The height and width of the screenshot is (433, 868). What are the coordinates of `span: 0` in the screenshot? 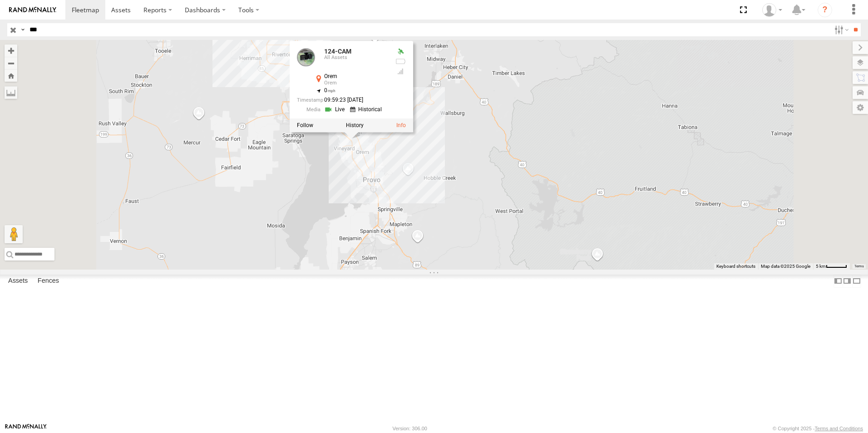 It's located at (329, 91).